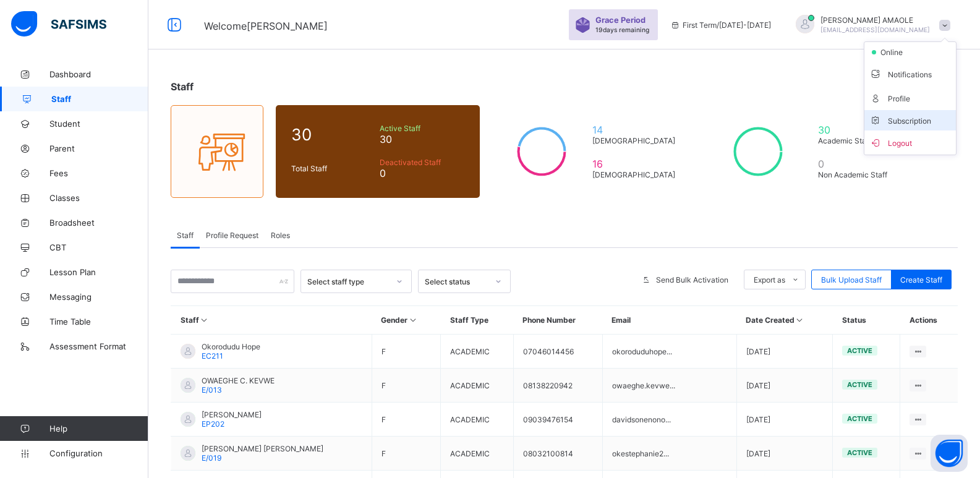 This screenshot has width=980, height=478. What do you see at coordinates (582, 24) in the screenshot?
I see `img: sticker-purple.71386a28dfed39d6af7621340158ba97.svg` at bounding box center [582, 24].